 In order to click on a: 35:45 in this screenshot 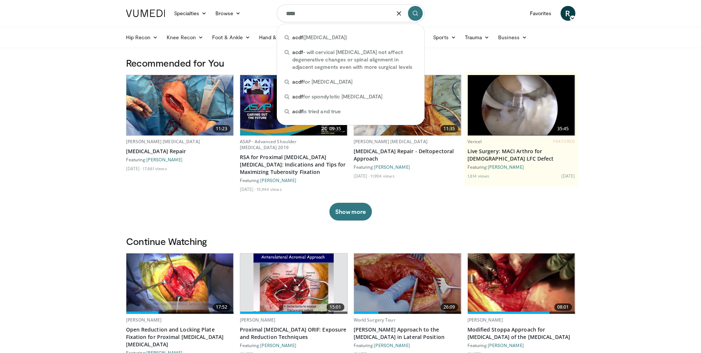, I will do `click(522, 105)`.